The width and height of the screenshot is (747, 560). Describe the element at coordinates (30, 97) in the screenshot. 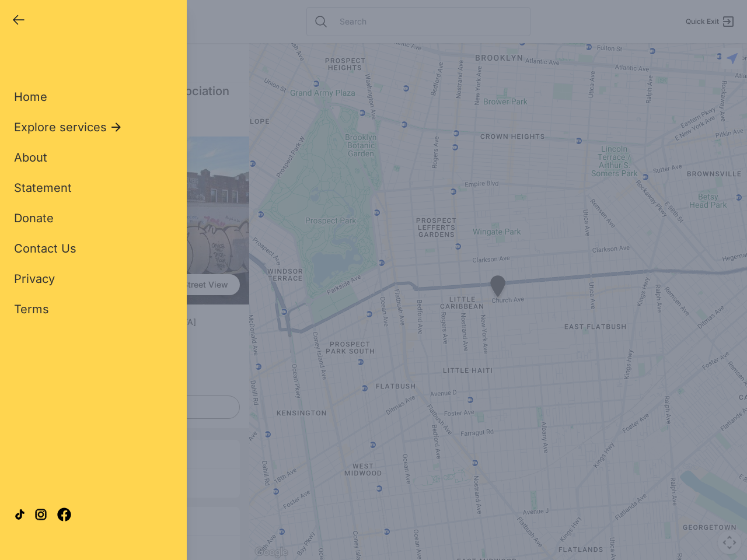

I see `span: Home` at that location.